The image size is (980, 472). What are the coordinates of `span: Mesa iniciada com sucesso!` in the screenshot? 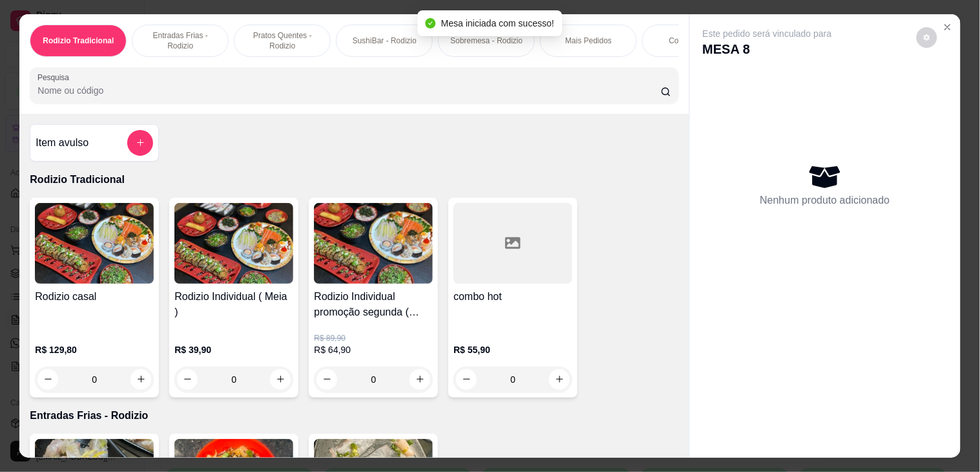 It's located at (497, 24).